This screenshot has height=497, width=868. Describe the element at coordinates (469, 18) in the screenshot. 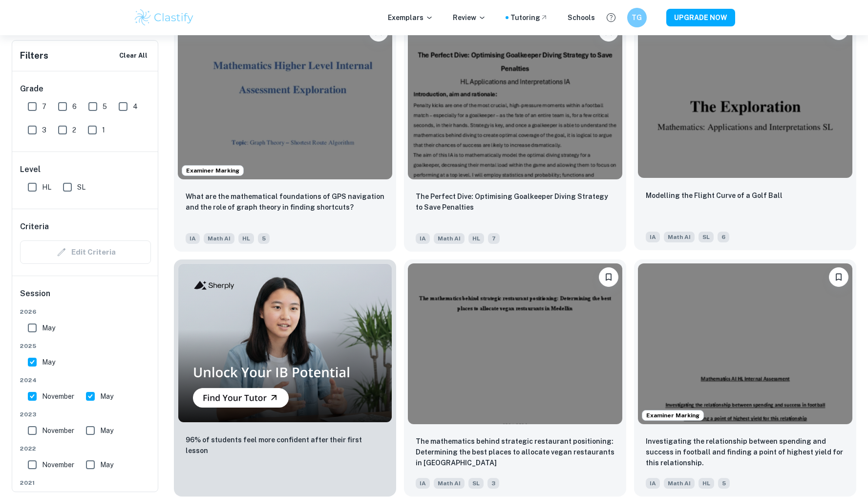

I see `p: Review` at that location.